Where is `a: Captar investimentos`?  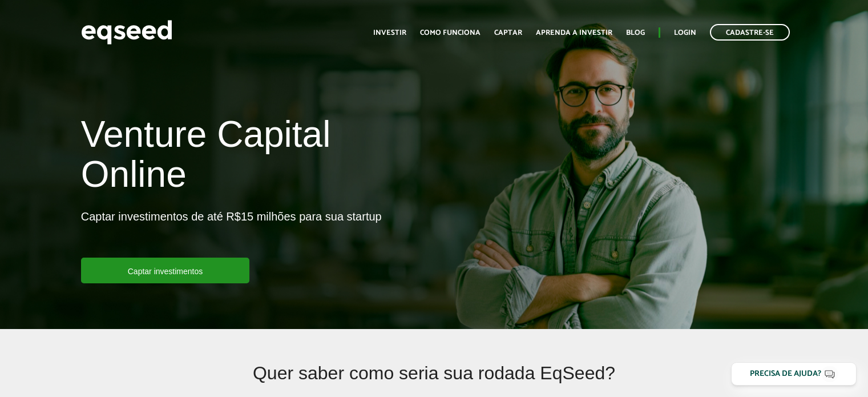 a: Captar investimentos is located at coordinates (165, 271).